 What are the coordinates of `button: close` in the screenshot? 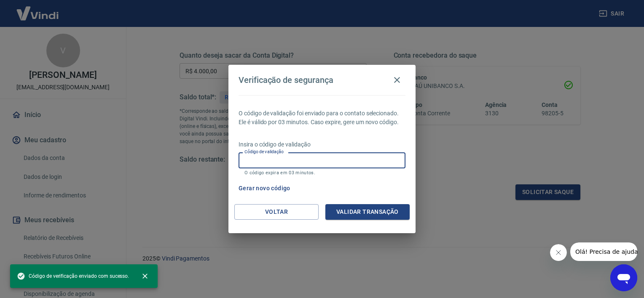 It's located at (145, 276).